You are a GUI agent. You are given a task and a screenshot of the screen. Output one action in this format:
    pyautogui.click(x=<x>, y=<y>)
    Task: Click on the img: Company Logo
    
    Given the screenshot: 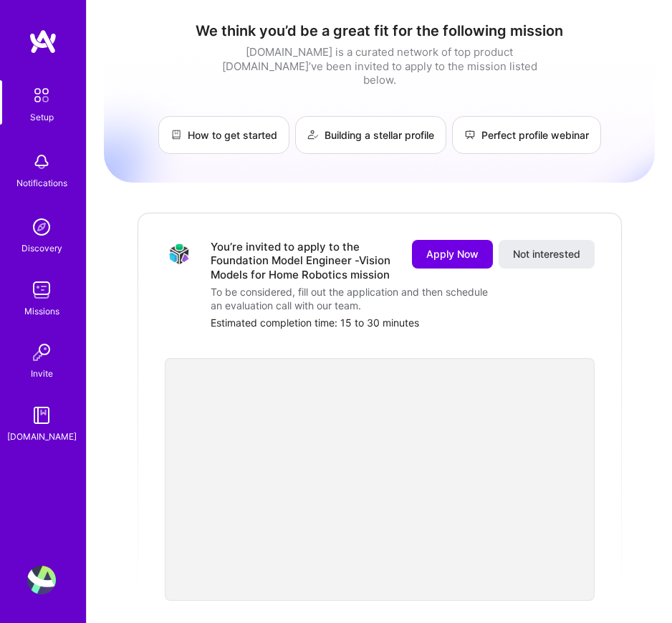 What is the action you would take?
    pyautogui.click(x=179, y=253)
    